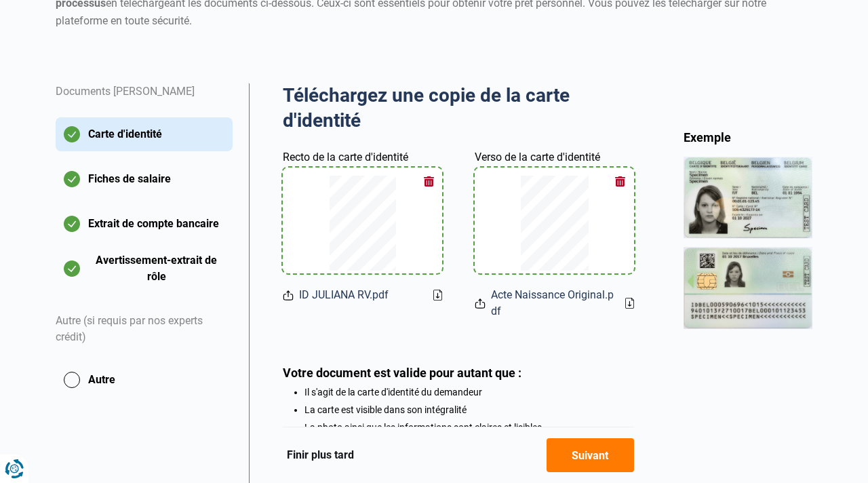  Describe the element at coordinates (143, 380) in the screenshot. I see `button: Autre` at that location.